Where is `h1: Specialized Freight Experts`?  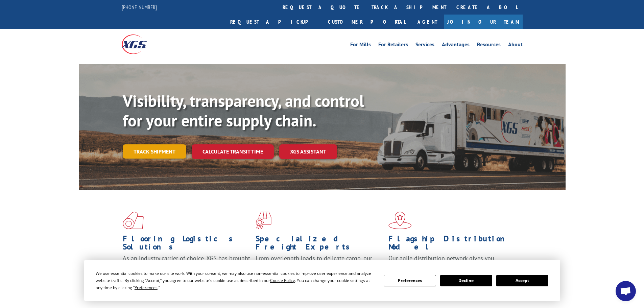
h1: Specialized Freight Experts is located at coordinates (319, 244).